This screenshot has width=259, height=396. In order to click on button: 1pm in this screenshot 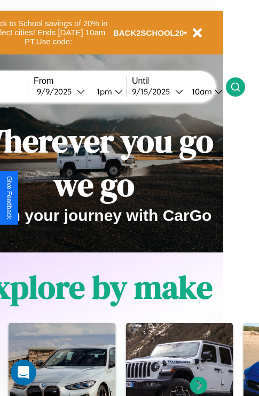, I will do `click(107, 91)`.